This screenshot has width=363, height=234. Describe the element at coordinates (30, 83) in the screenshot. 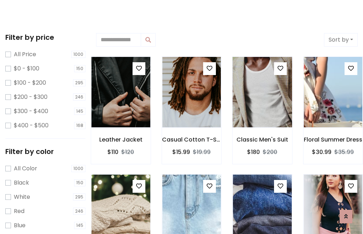

I see `label: $100 - $200` at that location.